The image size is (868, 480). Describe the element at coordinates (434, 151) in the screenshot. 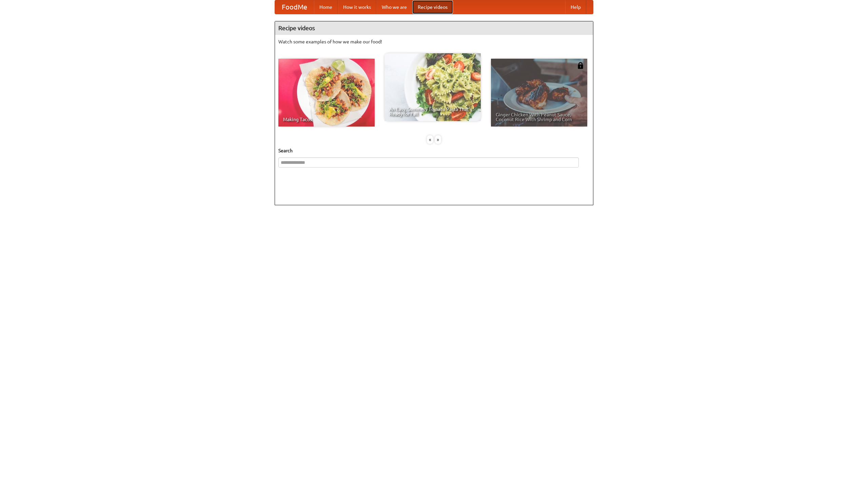

I see `h5: Search` at that location.